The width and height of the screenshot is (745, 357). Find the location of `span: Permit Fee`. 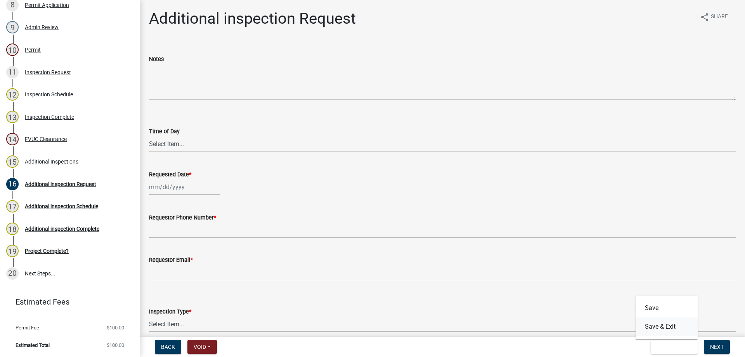

span: Permit Fee is located at coordinates (27, 327).